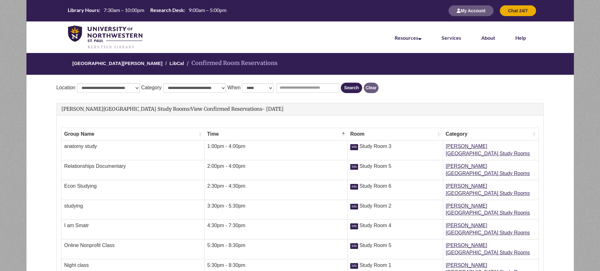  Describe the element at coordinates (395, 189) in the screenshot. I see `td: Study Room 6` at that location.